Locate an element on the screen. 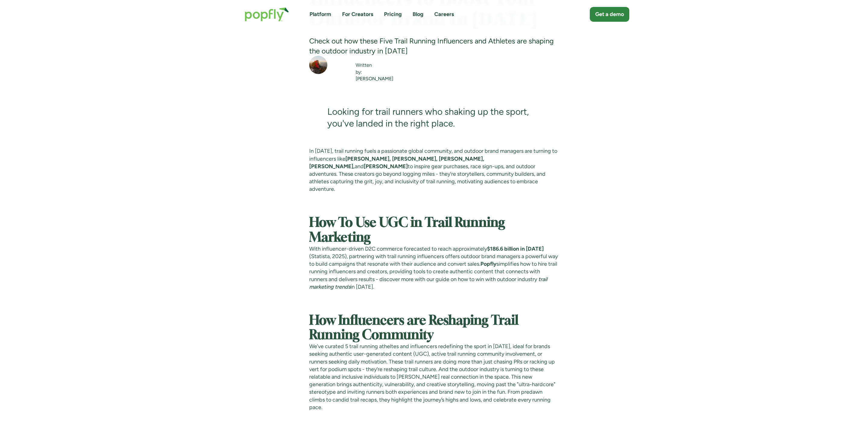  a: home is located at coordinates (267, 14).